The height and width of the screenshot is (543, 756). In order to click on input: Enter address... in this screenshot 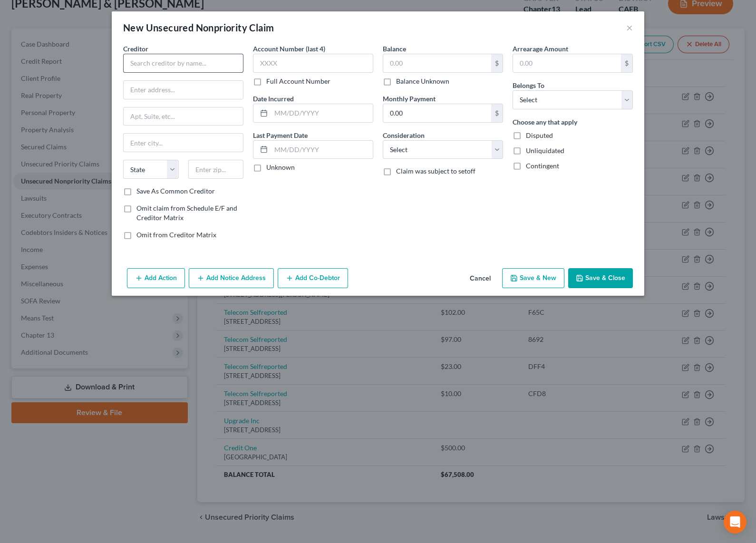, I will do `click(183, 90)`.